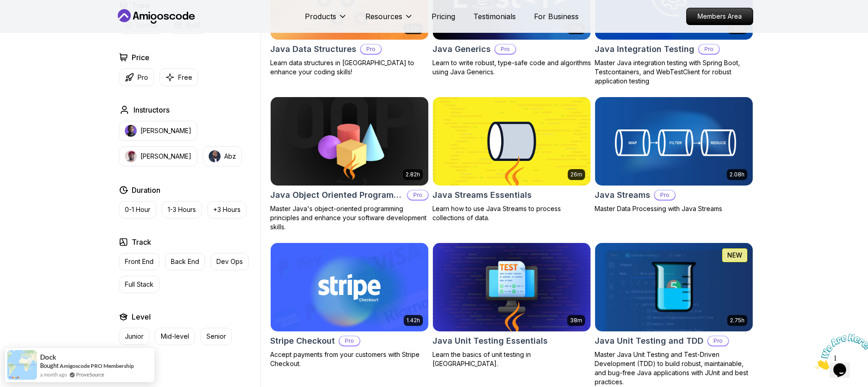 This screenshot has width=868, height=387. I want to click on h2: Track, so click(141, 242).